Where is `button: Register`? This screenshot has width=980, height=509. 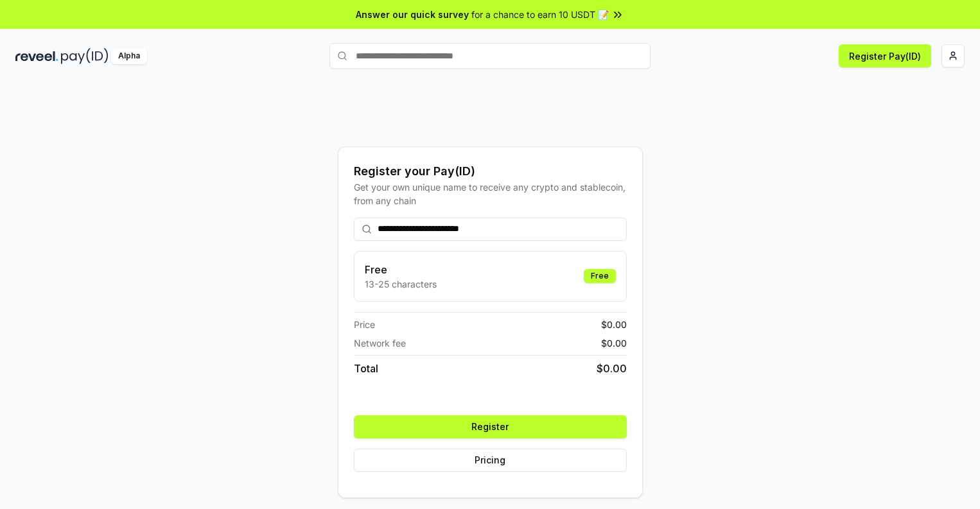
button: Register is located at coordinates (490, 427).